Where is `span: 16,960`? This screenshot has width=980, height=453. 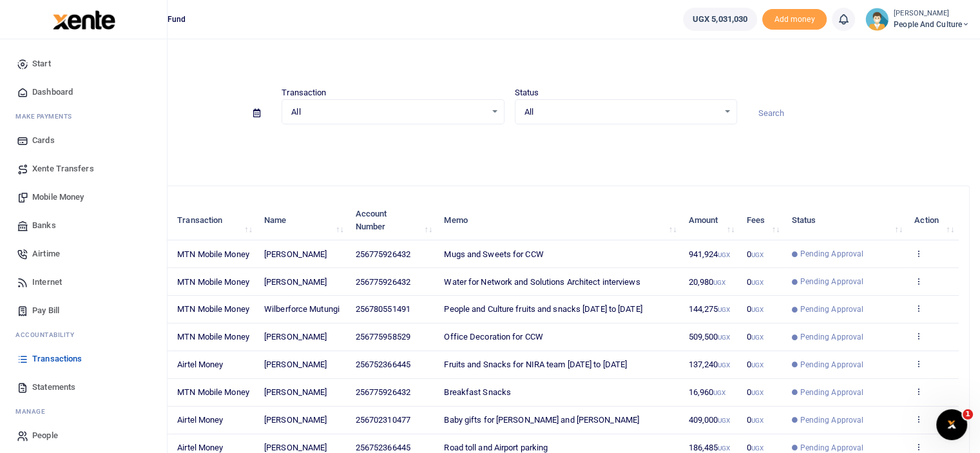 span: 16,960 is located at coordinates (707, 391).